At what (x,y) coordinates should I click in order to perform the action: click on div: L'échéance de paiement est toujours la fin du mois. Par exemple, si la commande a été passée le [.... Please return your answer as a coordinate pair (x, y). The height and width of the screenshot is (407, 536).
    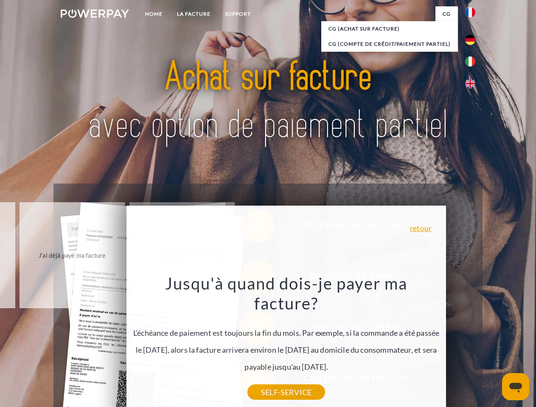
    Looking at the image, I should click on (286, 333).